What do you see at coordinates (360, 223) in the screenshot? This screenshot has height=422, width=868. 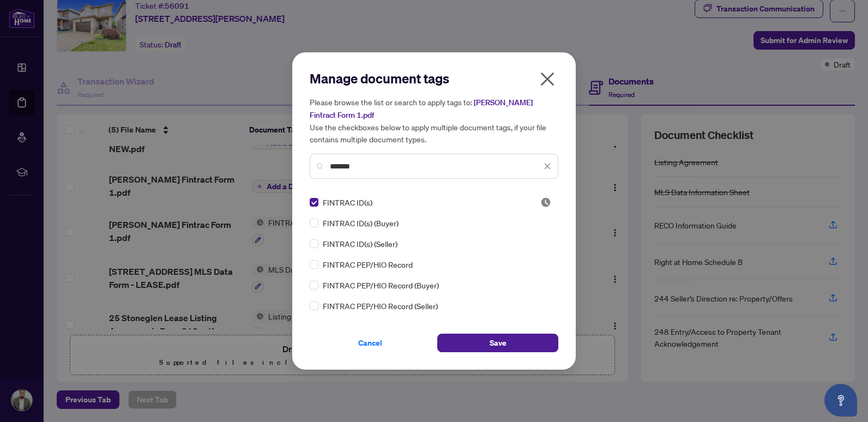 I see `span: FINTRAC ID(s) (Buyer)` at bounding box center [360, 223].